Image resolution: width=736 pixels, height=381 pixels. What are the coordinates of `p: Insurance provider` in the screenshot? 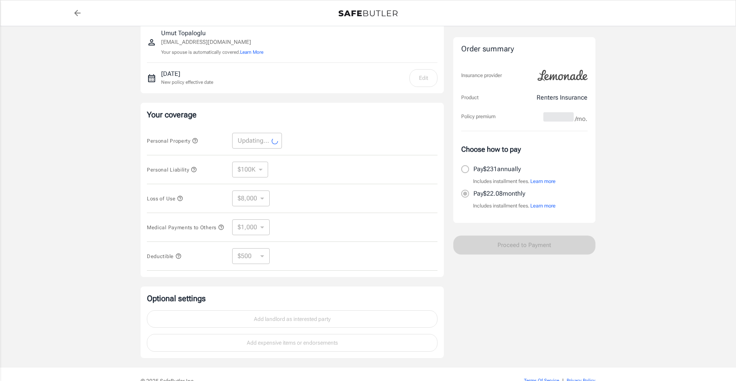 It's located at (482, 75).